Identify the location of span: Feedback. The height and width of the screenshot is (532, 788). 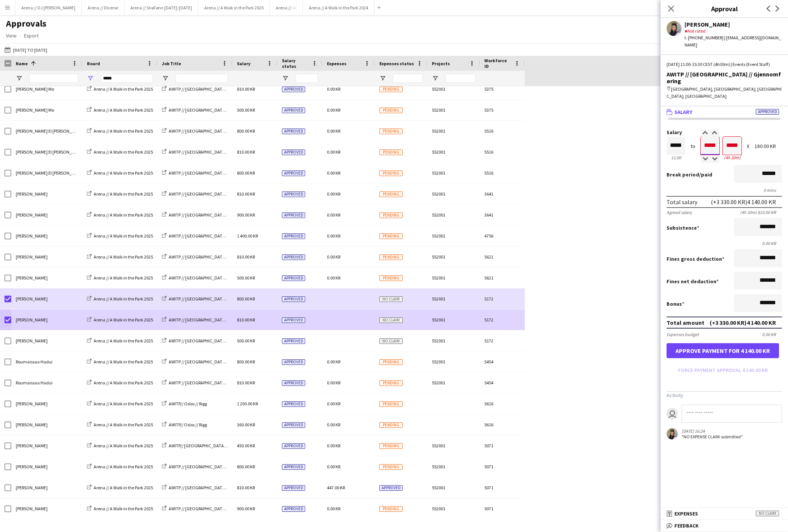
(686, 525).